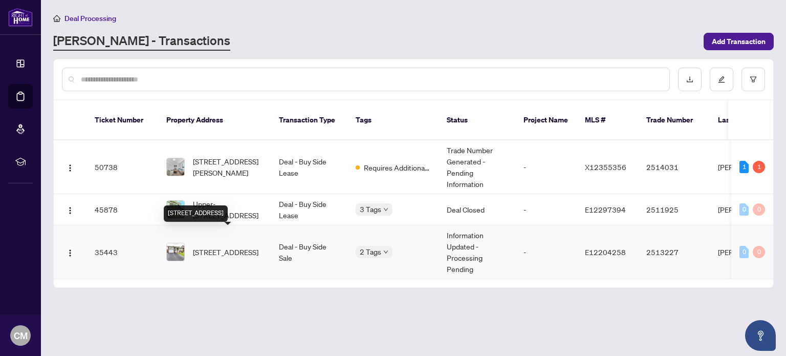 This screenshot has height=356, width=786. I want to click on td: 2513227, so click(674, 252).